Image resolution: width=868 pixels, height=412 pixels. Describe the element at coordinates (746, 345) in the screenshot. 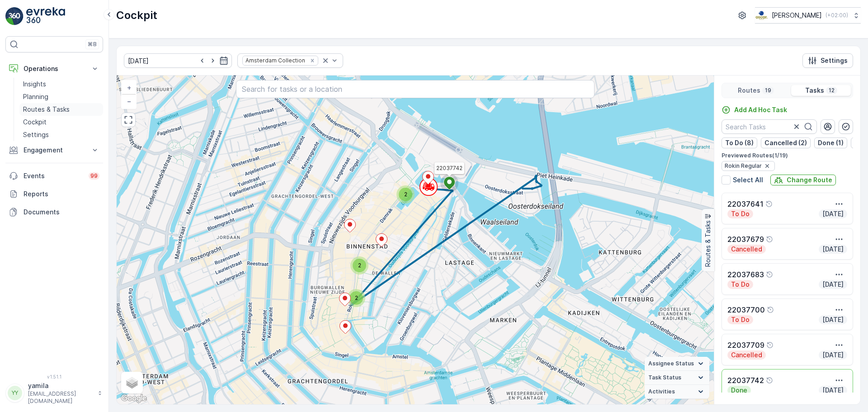

I see `p: 22037709` at that location.